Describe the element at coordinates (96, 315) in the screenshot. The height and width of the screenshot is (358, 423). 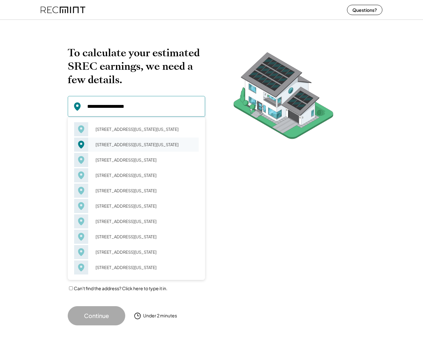
I see `button: Continue` at that location.